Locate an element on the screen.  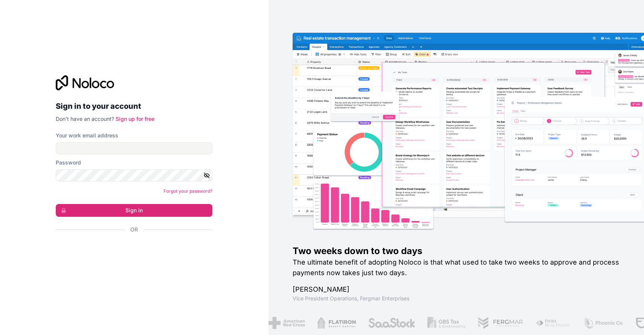
img: /assets/gbstax-C-GtDUiK.png is located at coordinates (446, 323).